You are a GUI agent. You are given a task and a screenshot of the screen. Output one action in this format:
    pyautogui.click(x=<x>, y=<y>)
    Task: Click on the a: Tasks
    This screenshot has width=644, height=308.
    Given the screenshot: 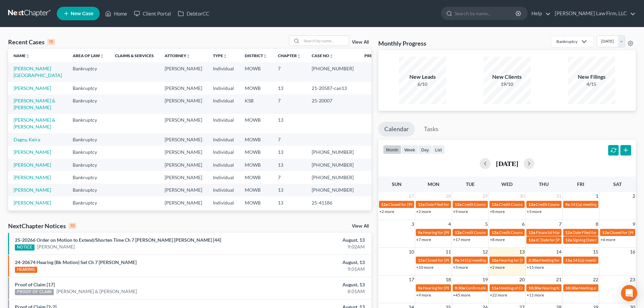 What is the action you would take?
    pyautogui.click(x=431, y=129)
    